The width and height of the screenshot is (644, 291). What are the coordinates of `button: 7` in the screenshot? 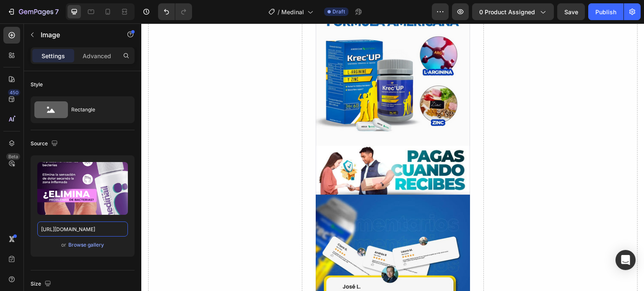 It's located at (32, 12).